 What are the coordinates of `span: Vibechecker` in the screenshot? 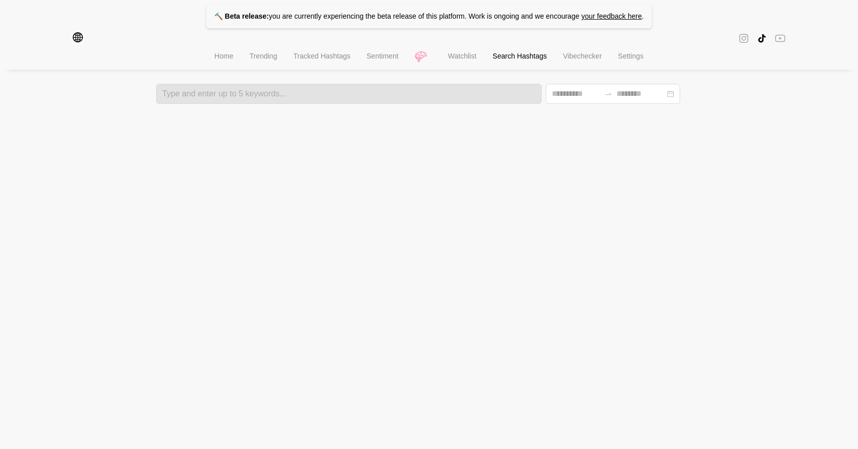 It's located at (582, 56).